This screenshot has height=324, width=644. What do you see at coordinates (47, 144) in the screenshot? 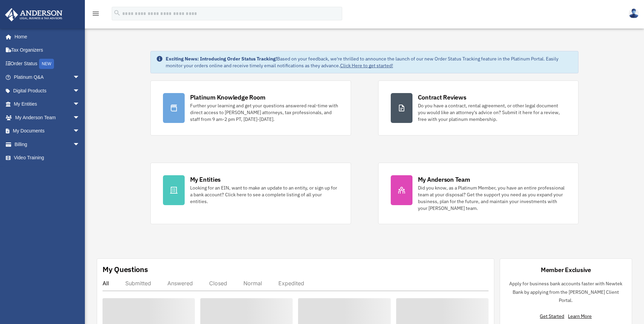
I see `a: Billingarrow_drop_down` at bounding box center [47, 144].